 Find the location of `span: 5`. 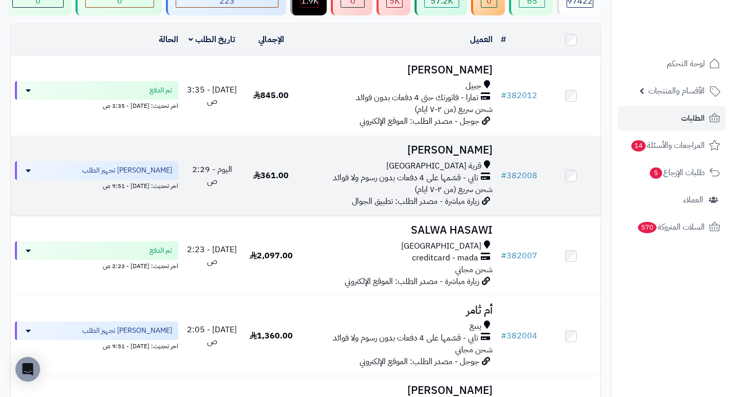

span: 5 is located at coordinates (656, 173).